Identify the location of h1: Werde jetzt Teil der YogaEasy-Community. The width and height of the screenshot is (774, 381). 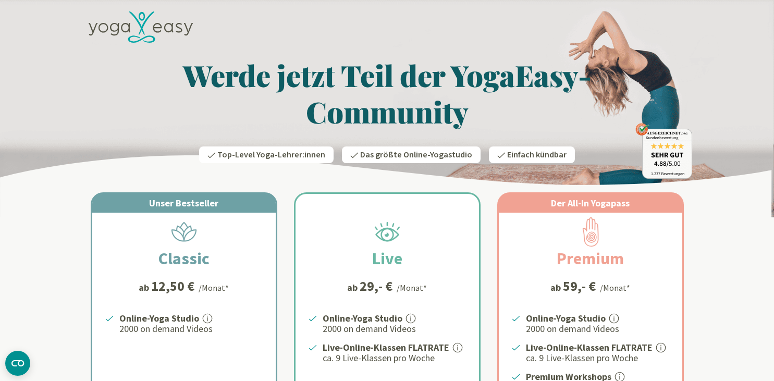
(387, 93).